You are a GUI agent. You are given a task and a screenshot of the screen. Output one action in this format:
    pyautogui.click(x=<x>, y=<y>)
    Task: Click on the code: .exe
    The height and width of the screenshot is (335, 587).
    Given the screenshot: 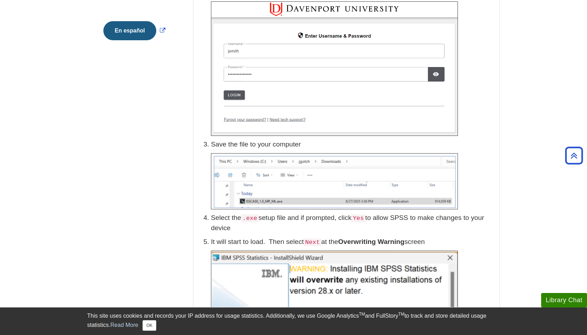 What is the action you would take?
    pyautogui.click(x=249, y=218)
    